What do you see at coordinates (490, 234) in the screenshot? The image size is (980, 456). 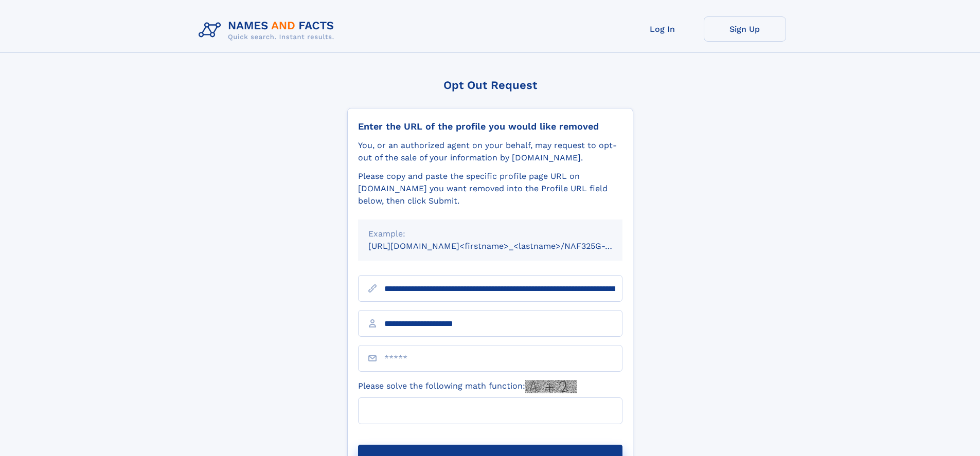 I see `div: Example:` at bounding box center [490, 234].